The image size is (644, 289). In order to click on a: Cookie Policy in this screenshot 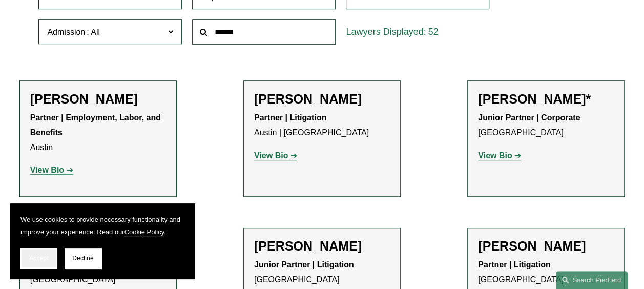, I will do `click(144, 232)`.